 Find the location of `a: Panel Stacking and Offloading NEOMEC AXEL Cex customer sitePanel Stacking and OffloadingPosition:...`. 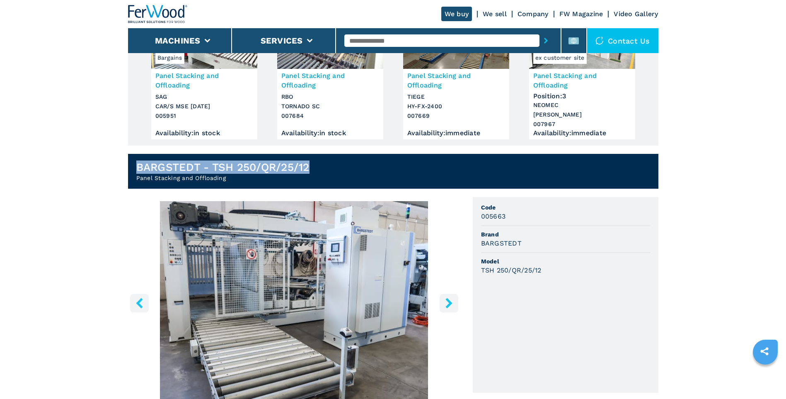

a: Panel Stacking and Offloading NEOMEC AXEL Cex customer sitePanel Stacking and OffloadingPosition:... is located at coordinates (582, 73).